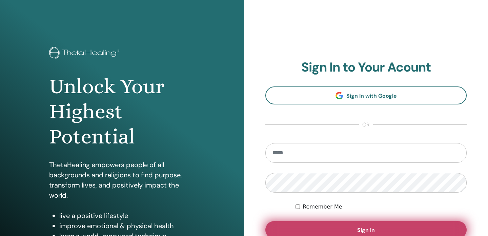 The height and width of the screenshot is (236, 488). Describe the element at coordinates (381, 207) in the screenshot. I see `div: Keep me authenticated indefinitely or until I manually logout` at that location.